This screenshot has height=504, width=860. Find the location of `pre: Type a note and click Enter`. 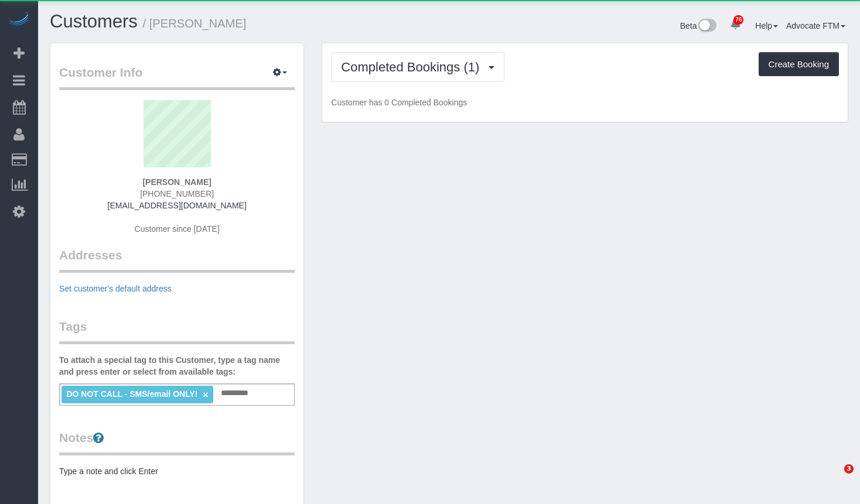

pre: Type a note and click Enter is located at coordinates (177, 472).